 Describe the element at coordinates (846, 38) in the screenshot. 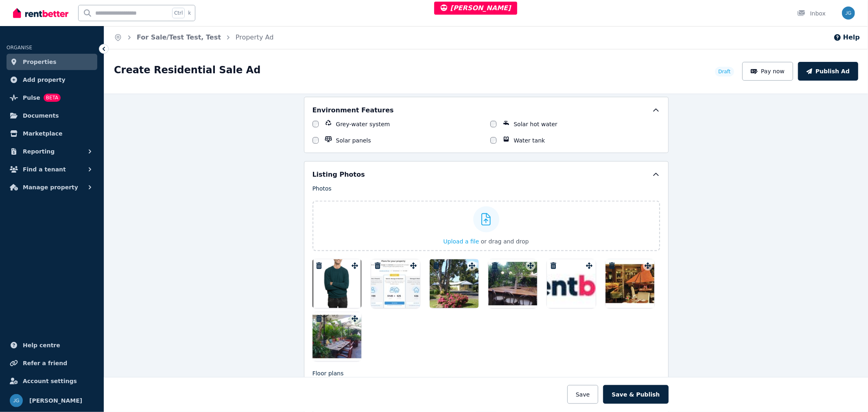

I see `button: Help` at that location.